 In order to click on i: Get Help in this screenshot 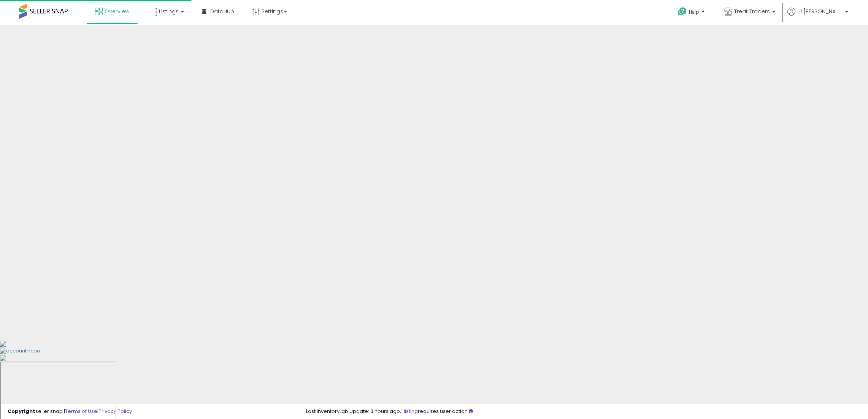, I will do `click(682, 11)`.